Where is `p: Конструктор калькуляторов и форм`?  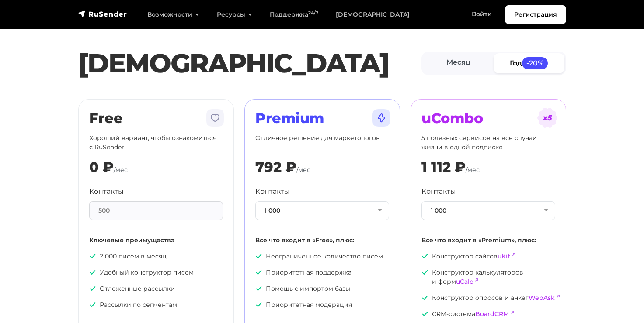 p: Конструктор калькуляторов и форм is located at coordinates (488, 277).